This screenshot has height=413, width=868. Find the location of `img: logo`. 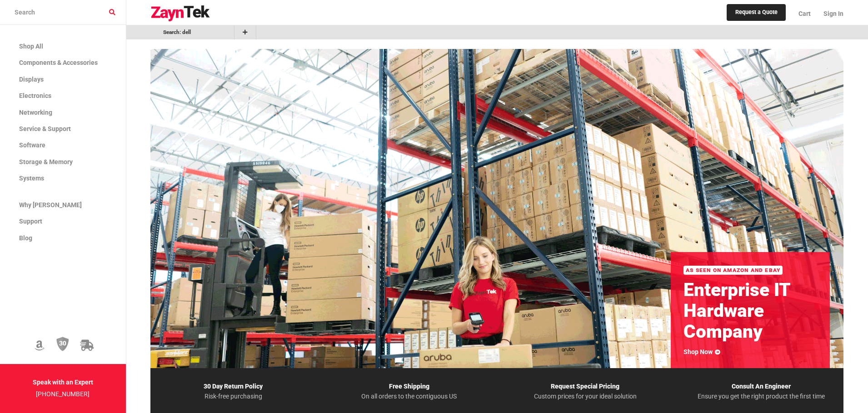

img: logo is located at coordinates (181, 13).